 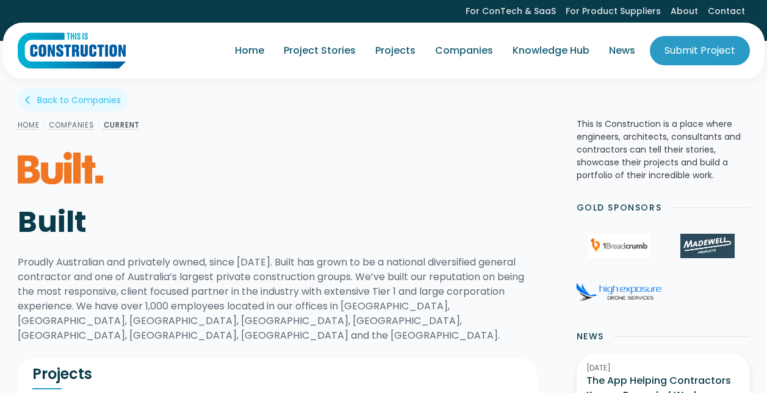 I want to click on a: Projects, so click(x=396, y=51).